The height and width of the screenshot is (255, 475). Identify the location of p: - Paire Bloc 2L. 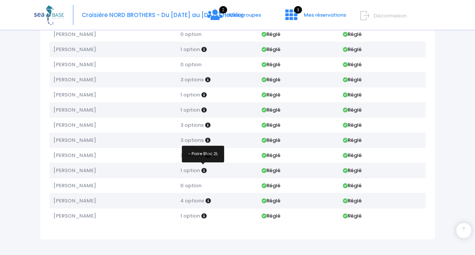
(203, 152).